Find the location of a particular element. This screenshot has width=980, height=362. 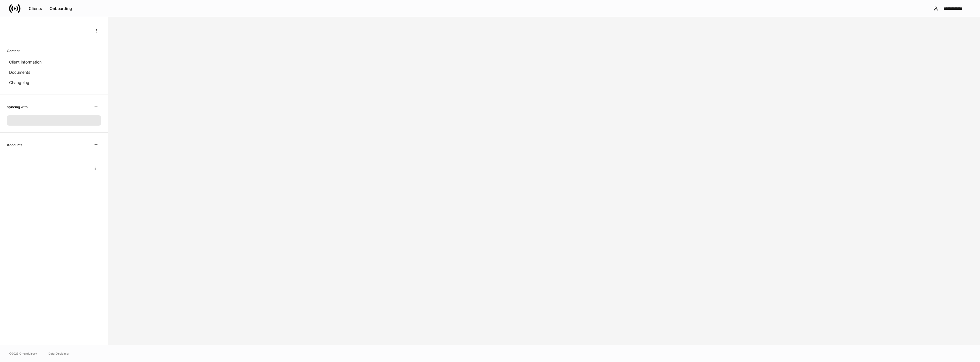

div: Clients is located at coordinates (36, 9).